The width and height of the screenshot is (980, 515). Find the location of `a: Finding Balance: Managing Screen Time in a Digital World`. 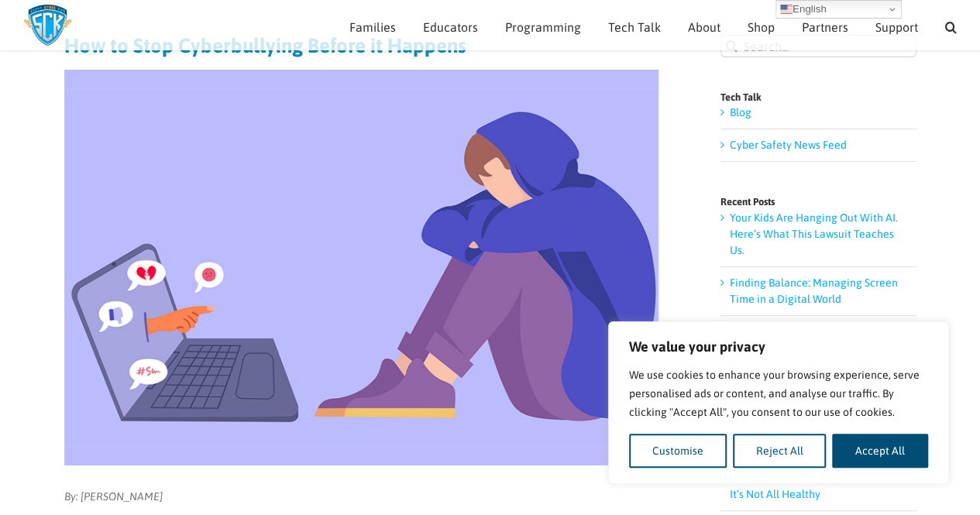

a: Finding Balance: Managing Screen Time in a Digital World is located at coordinates (814, 290).